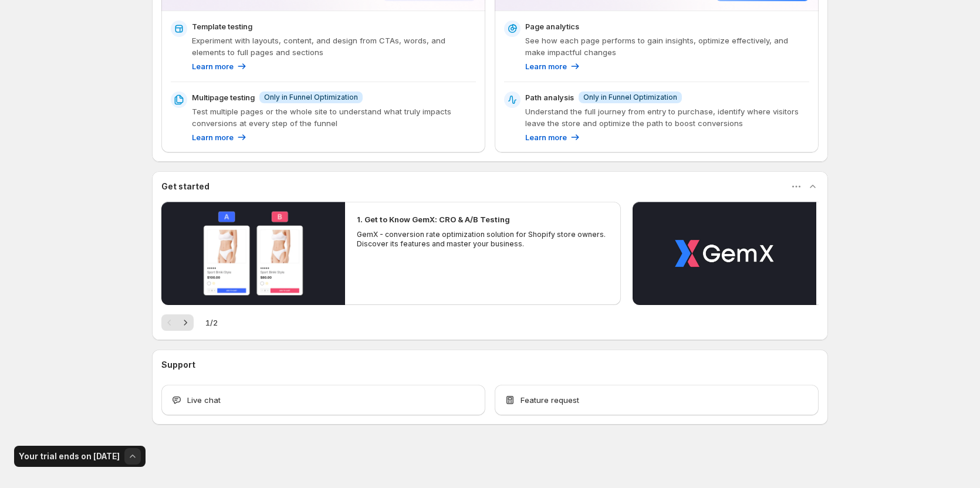  Describe the element at coordinates (334, 47) in the screenshot. I see `p: Experiment with layouts, content, and design from CTAs, words, and elements to full pages and sec...` at that location.